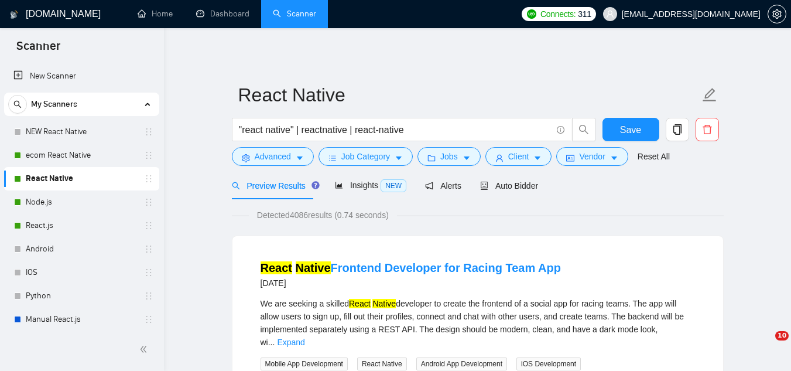  Describe the element at coordinates (382, 364) in the screenshot. I see `span: React Native` at that location.